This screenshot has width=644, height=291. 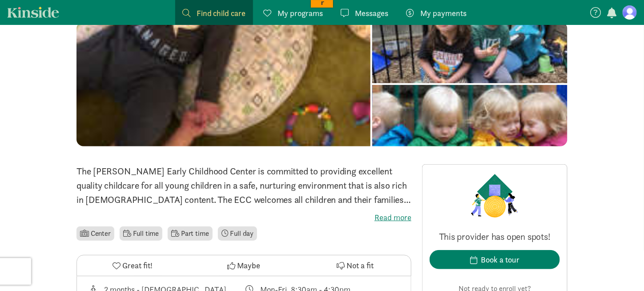 I want to click on button: Not a fit, so click(x=355, y=265).